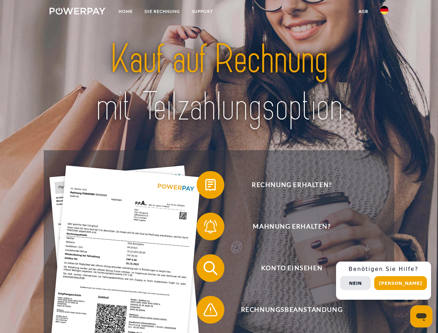 The image size is (438, 333). I want to click on button: Mahnung erhalten?, so click(287, 227).